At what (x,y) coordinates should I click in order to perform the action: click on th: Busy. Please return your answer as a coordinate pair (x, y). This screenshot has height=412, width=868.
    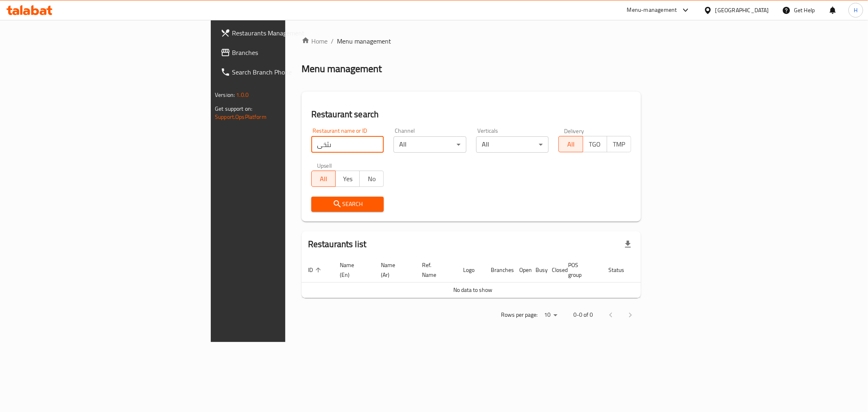
    Looking at the image, I should click on (537, 270).